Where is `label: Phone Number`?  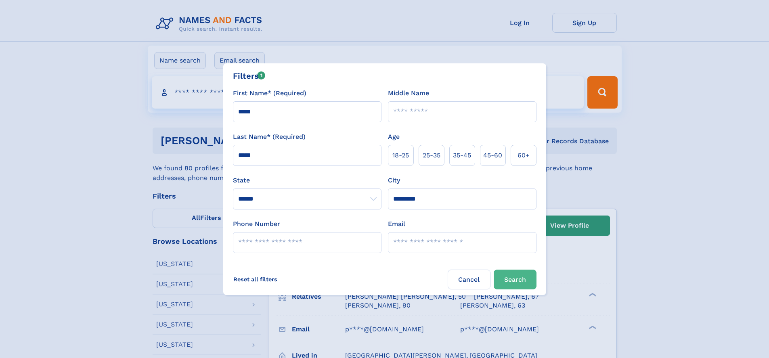 label: Phone Number is located at coordinates (256, 224).